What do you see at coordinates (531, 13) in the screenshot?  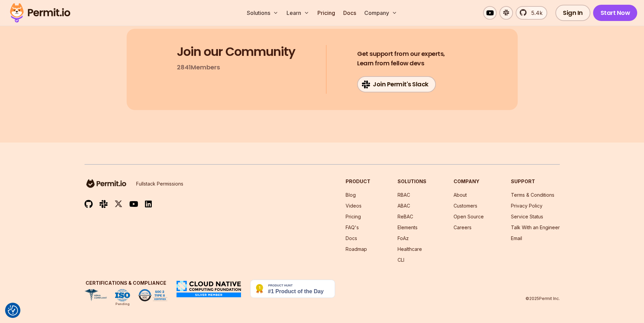 I see `a: 5.4k` at bounding box center [531, 13].